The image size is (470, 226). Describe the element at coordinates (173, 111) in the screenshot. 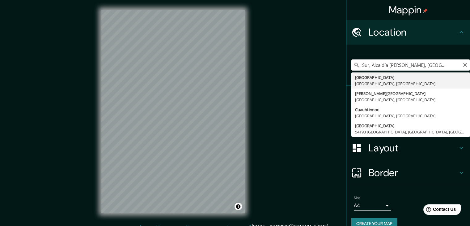

I see `canvas: Map` at that location.